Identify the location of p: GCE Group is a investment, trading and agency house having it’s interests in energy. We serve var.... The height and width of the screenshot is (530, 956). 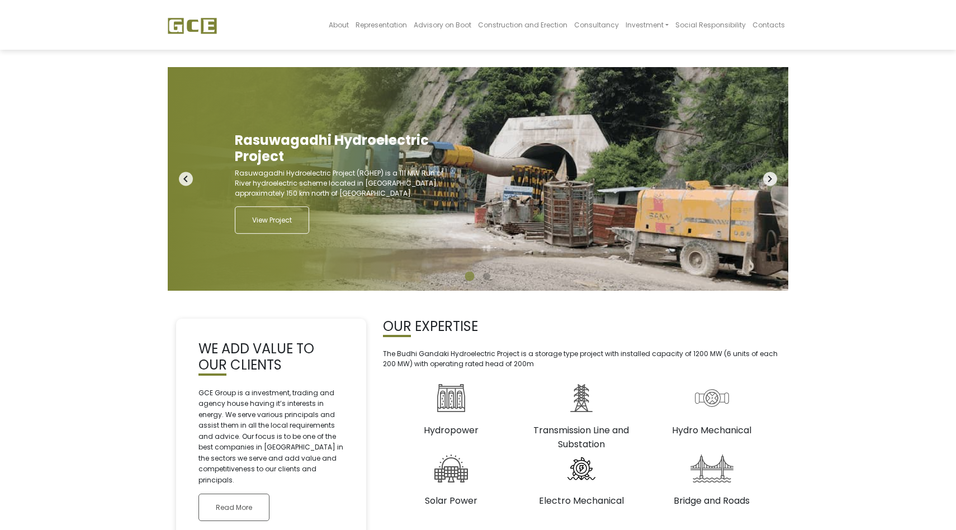
(271, 437).